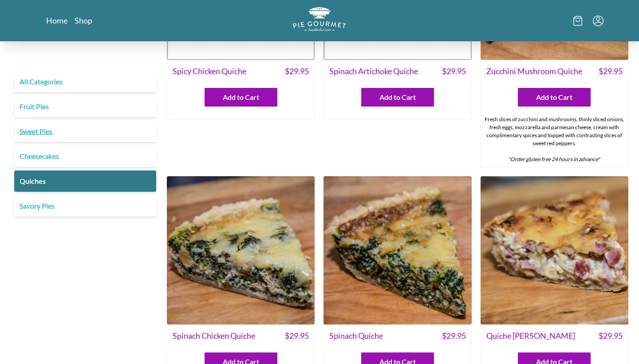  Describe the element at coordinates (85, 156) in the screenshot. I see `a: Cheesecakes` at that location.